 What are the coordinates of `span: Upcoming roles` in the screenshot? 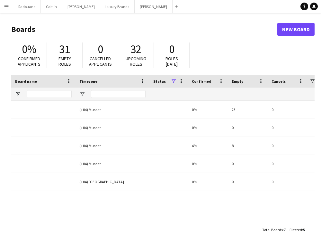 It's located at (136, 61).